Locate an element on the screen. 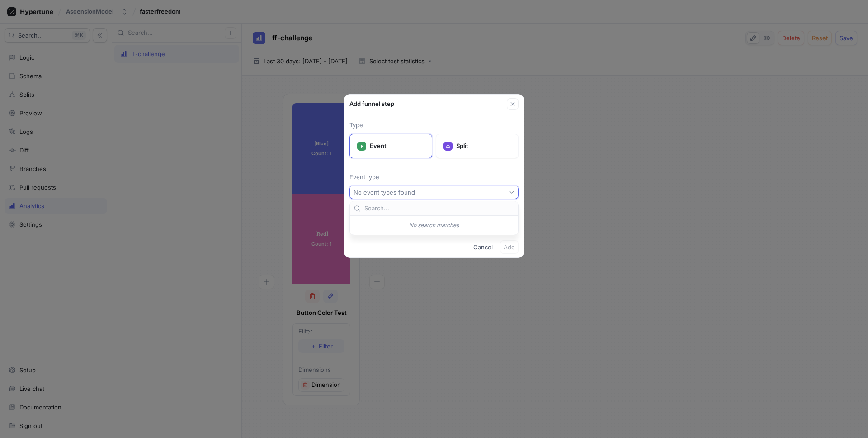 Image resolution: width=868 pixels, height=438 pixels. span: Add is located at coordinates (509, 247).